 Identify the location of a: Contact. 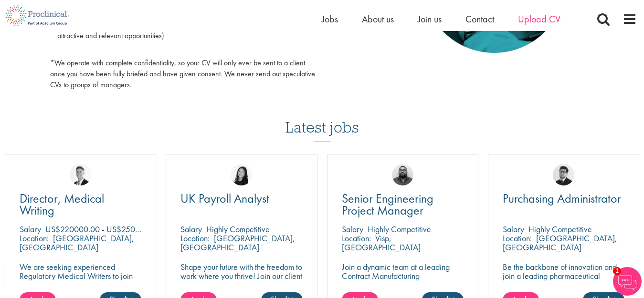
(480, 19).